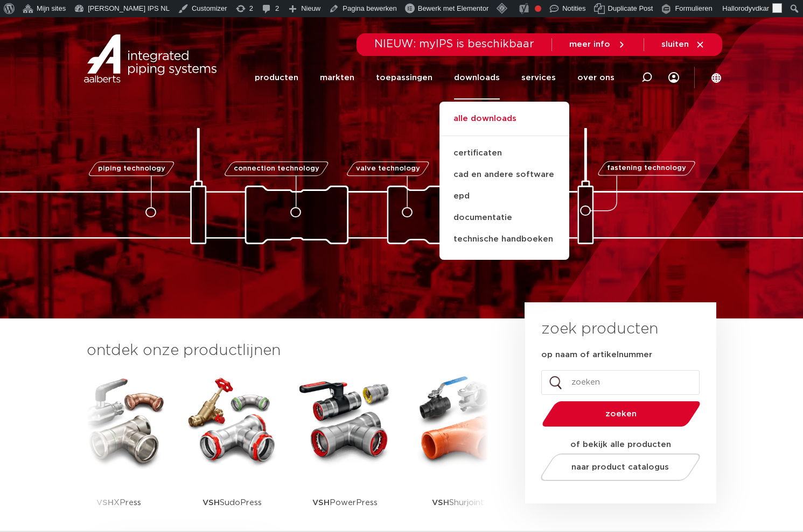 This screenshot has width=803, height=532. What do you see at coordinates (538, 9) in the screenshot?
I see `div: Focus keyphrase niet ingevuld` at bounding box center [538, 9].